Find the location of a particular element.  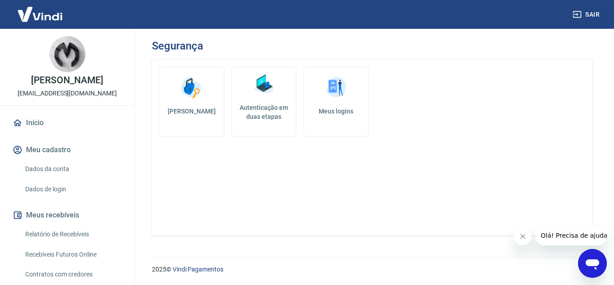

a: Dados da conta is located at coordinates (72, 169).